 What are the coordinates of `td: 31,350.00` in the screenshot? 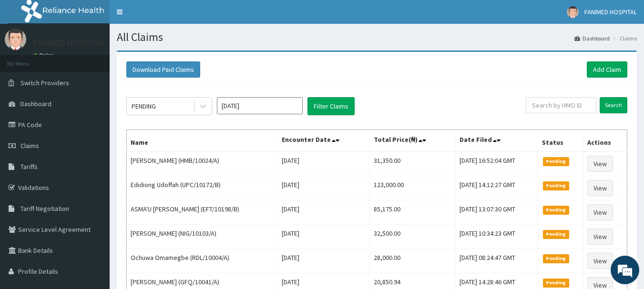 It's located at (413, 164).